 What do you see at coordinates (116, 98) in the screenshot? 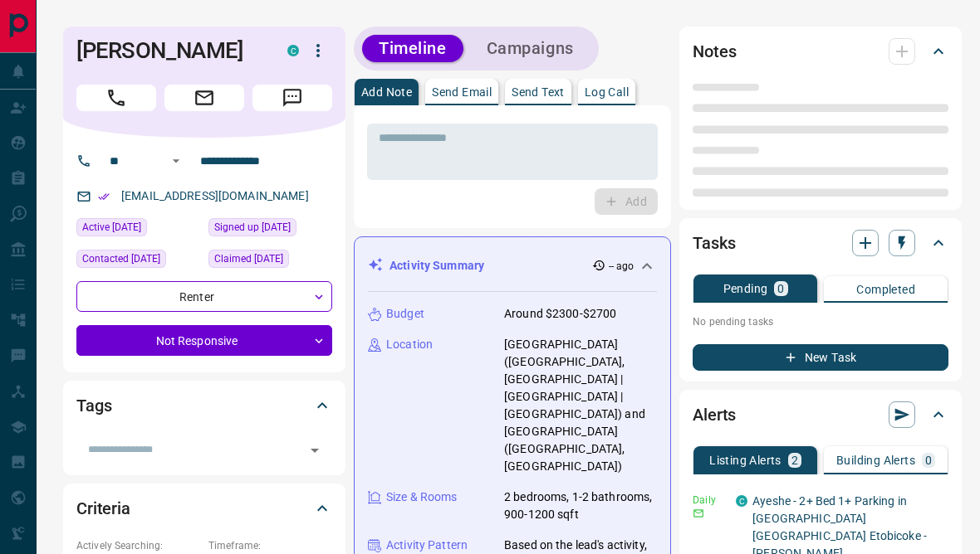
I see `span: Call` at bounding box center [116, 98].